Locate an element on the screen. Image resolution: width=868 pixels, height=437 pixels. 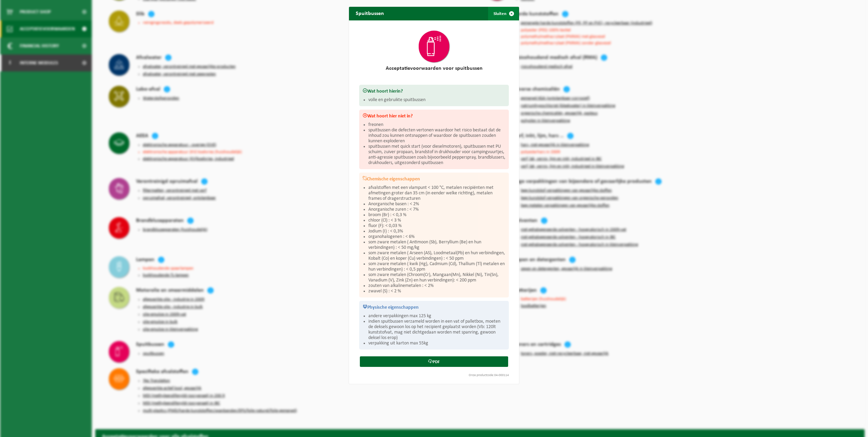
li: freonen is located at coordinates (437, 125).